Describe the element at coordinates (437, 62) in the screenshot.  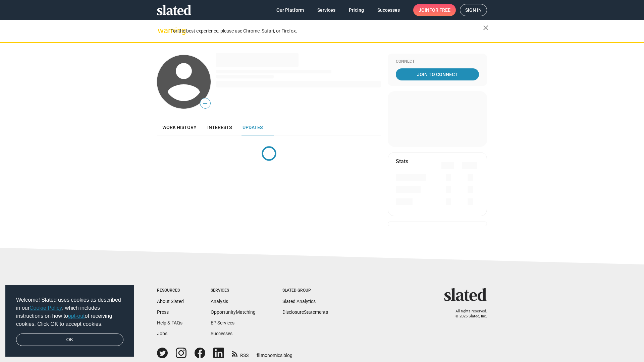
I see `div: Connect` at that location.